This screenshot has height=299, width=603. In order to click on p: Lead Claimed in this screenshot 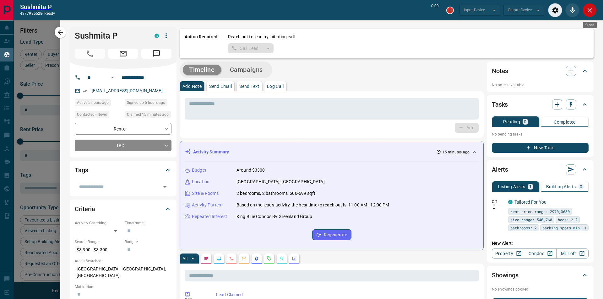, I will do `click(346, 295)`.